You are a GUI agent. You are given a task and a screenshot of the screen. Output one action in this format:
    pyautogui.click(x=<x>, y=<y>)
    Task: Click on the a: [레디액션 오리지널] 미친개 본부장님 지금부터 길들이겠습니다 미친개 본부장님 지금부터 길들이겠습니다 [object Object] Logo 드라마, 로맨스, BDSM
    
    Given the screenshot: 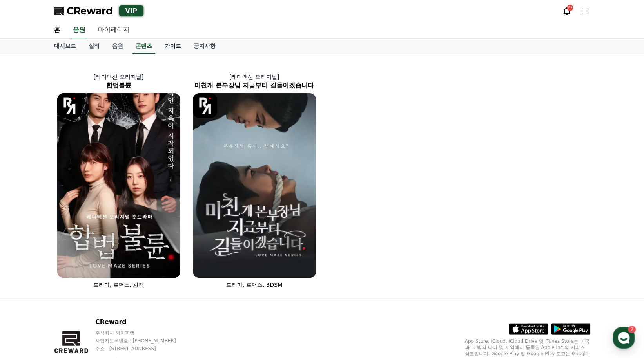 What is the action you would take?
    pyautogui.click(x=254, y=181)
    